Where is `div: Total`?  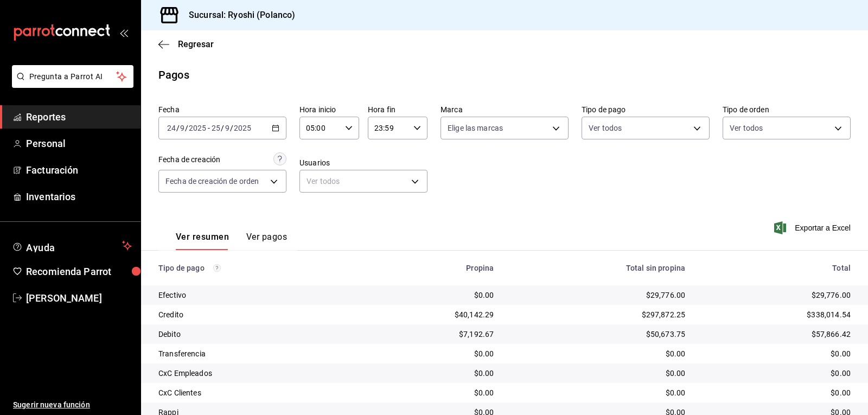
div: Total is located at coordinates (776, 268).